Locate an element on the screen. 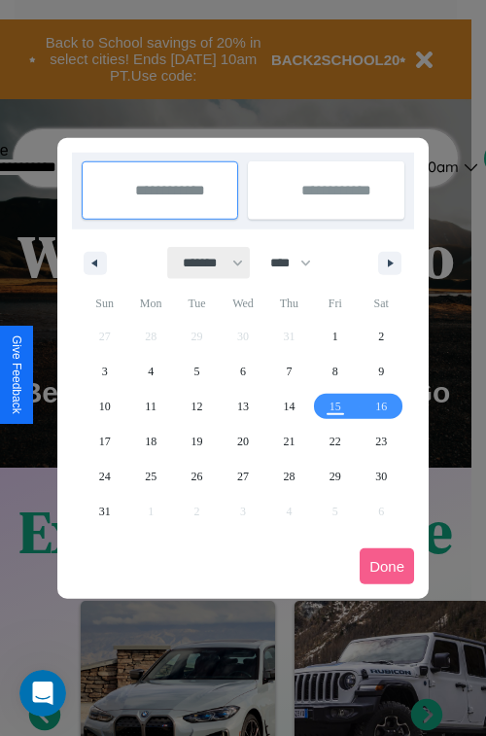 This screenshot has height=736, width=486. button: 12 is located at coordinates (196, 406).